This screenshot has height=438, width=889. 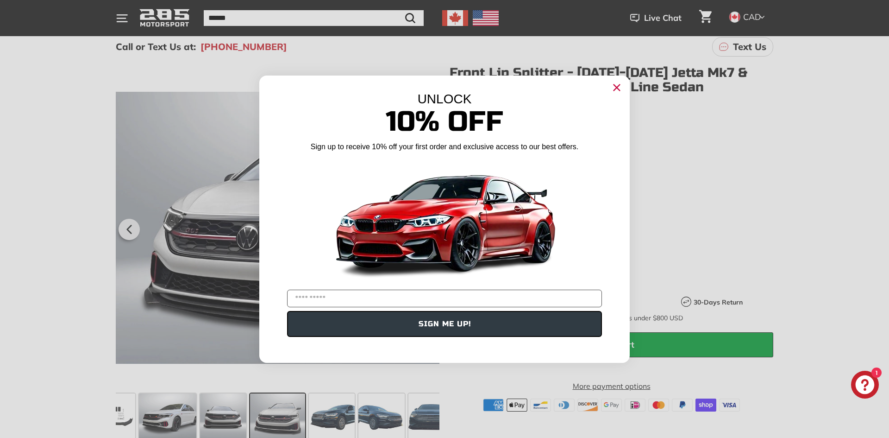 What do you see at coordinates (445, 220) in the screenshot?
I see `img: Banner showing BMW 4 Series Body kit` at bounding box center [445, 220].